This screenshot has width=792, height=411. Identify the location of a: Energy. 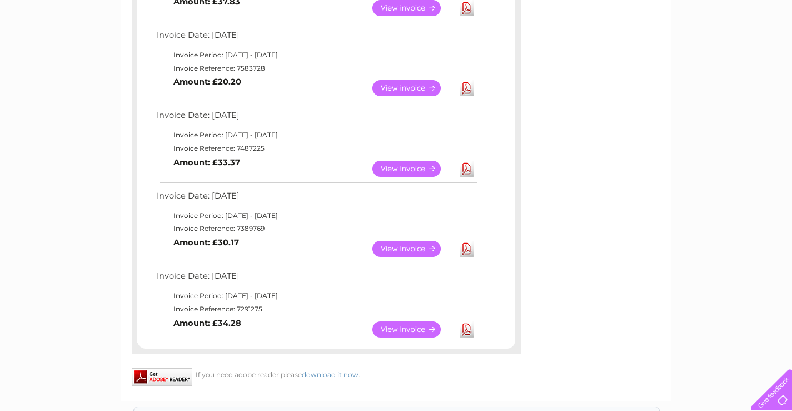
(636, 51).